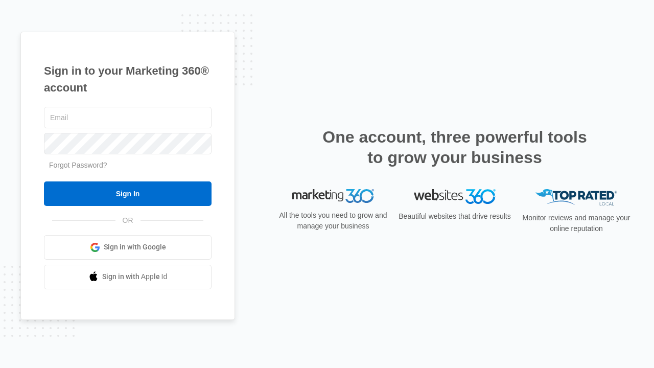  Describe the element at coordinates (454, 147) in the screenshot. I see `h2: One account, three powerful tools to grow your business` at that location.